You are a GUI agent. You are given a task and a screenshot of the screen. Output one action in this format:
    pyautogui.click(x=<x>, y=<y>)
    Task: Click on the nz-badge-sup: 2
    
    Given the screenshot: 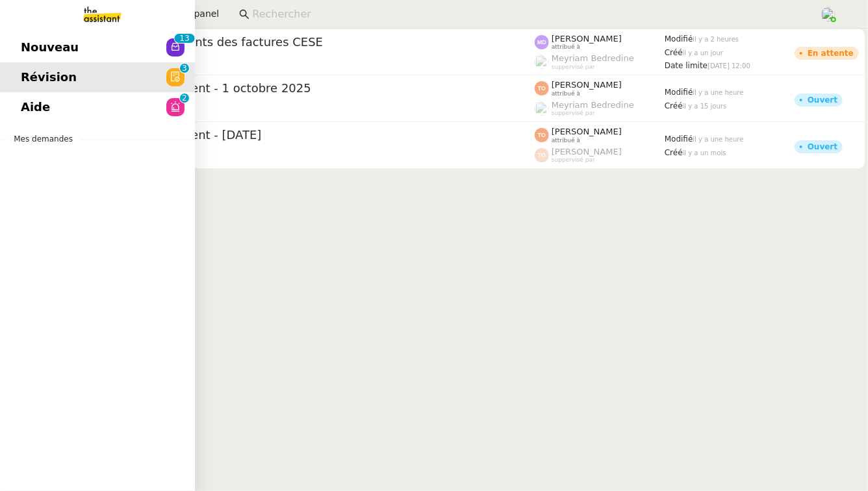 What is the action you would take?
    pyautogui.click(x=185, y=98)
    